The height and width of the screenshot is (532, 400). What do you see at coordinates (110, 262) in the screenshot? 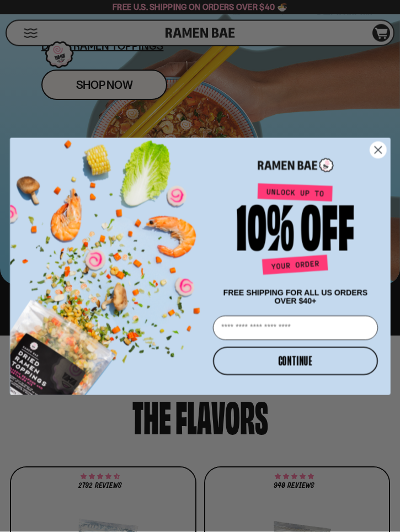
I see `img: ce7035ce-2e49-461c-ae4b-8ade7372f32c.png` at bounding box center [110, 262].